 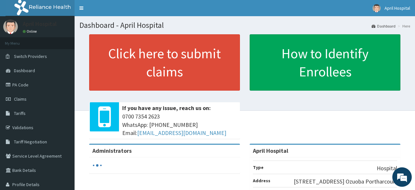 What do you see at coordinates (20, 113) in the screenshot?
I see `span: Tariffs` at bounding box center [20, 113].